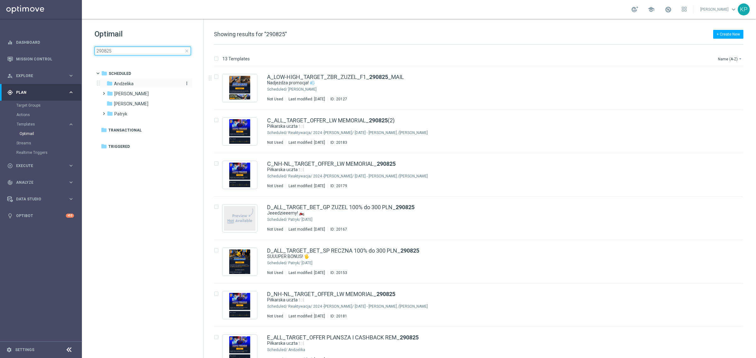 Image resolution: width=756 pixels, height=358 pixels. I want to click on a: Optibot, so click(41, 216).